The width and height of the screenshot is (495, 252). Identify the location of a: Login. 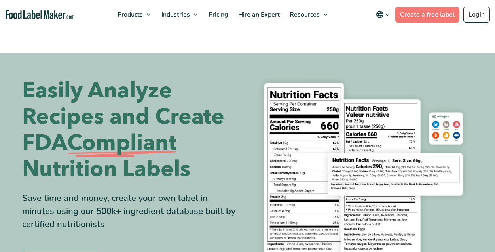
(477, 15).